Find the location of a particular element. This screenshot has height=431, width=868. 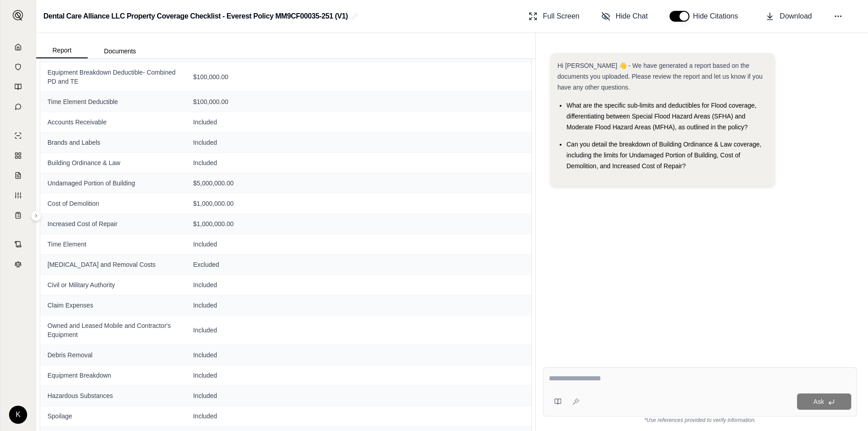

span: What are the specific sub-limits and deductibles for Flood coverage, differentiating between Spec... is located at coordinates (661, 116).